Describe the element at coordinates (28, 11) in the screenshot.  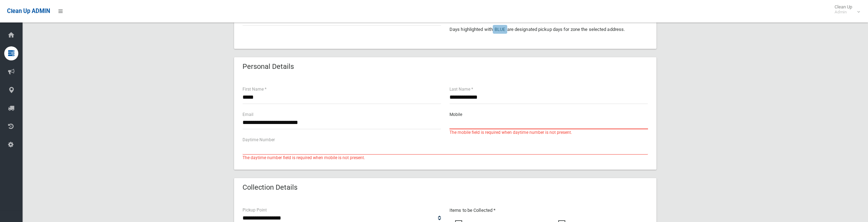
I see `span: Clean Up ADMIN` at that location.